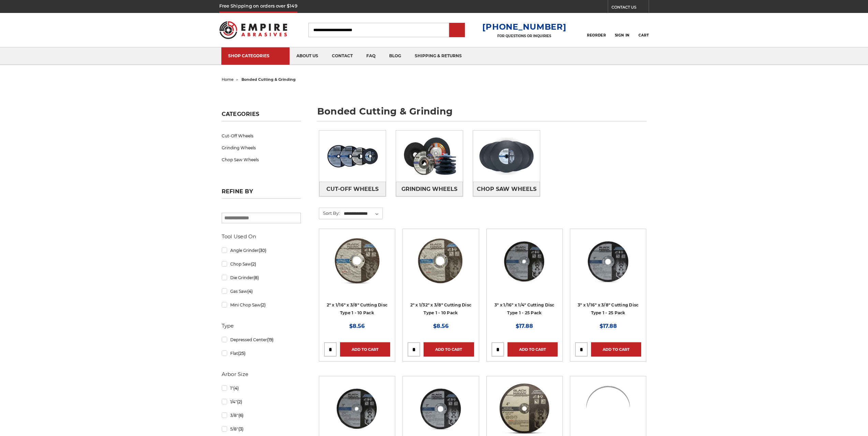  What do you see at coordinates (438, 56) in the screenshot?
I see `a: shipping & returns` at bounding box center [438, 56].